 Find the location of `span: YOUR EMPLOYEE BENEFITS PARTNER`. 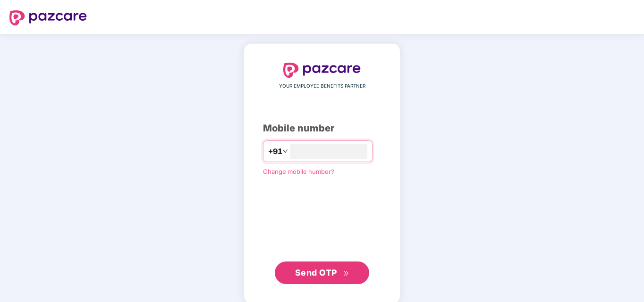

span: YOUR EMPLOYEE BENEFITS PARTNER is located at coordinates (322, 86).